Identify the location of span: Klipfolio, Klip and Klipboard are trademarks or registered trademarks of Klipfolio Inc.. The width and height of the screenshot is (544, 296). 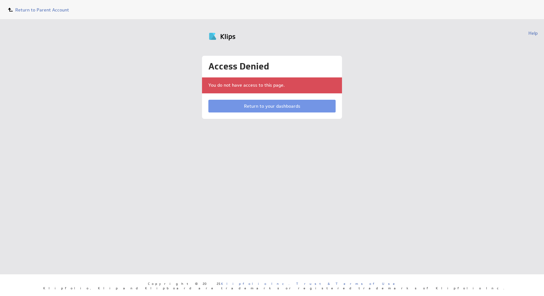
(274, 288).